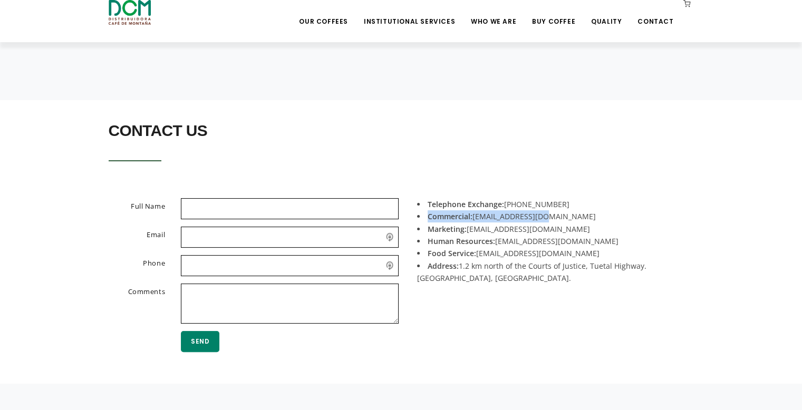 The width and height of the screenshot is (802, 410). Describe the element at coordinates (200, 341) in the screenshot. I see `font: Send` at that location.